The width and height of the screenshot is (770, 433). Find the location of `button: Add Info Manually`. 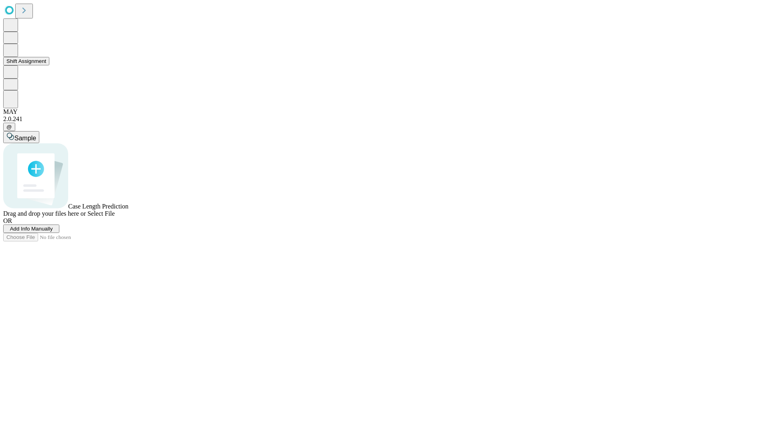

button: Add Info Manually is located at coordinates (31, 229).